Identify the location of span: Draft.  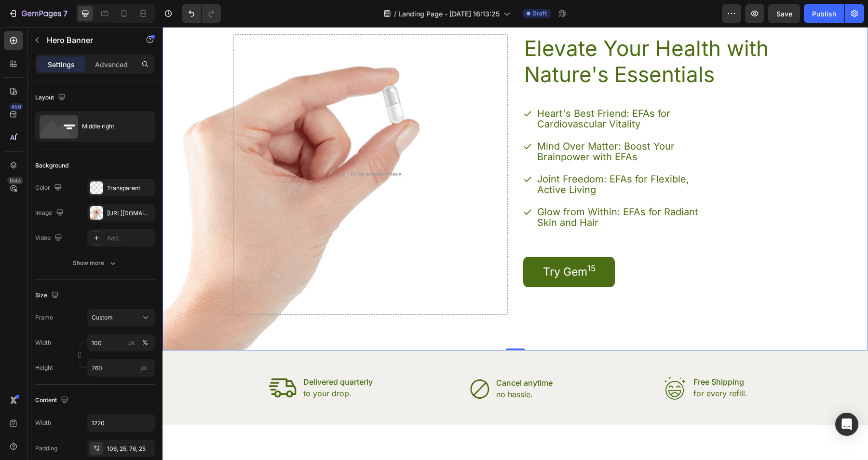
(540, 13).